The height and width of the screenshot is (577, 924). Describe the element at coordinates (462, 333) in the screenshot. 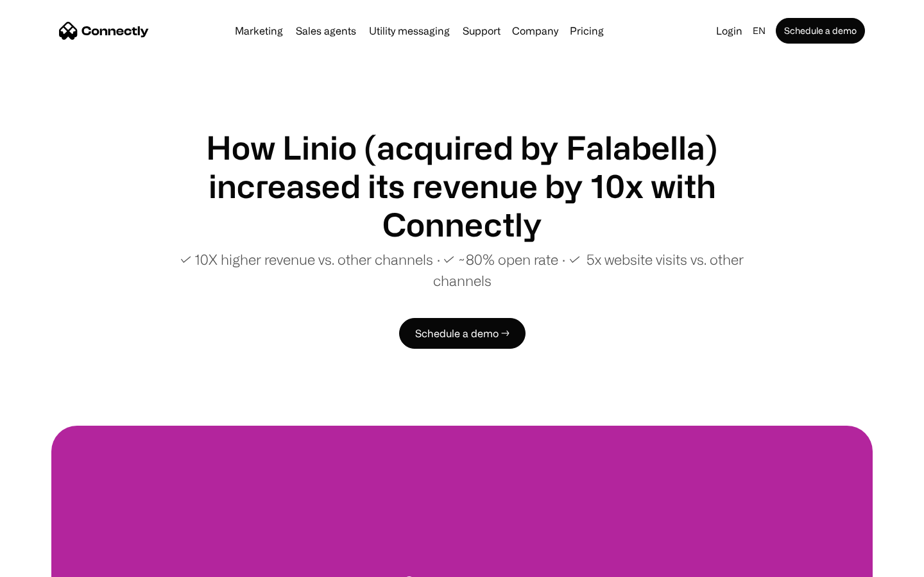

I see `a: Schedule a demo →` at that location.